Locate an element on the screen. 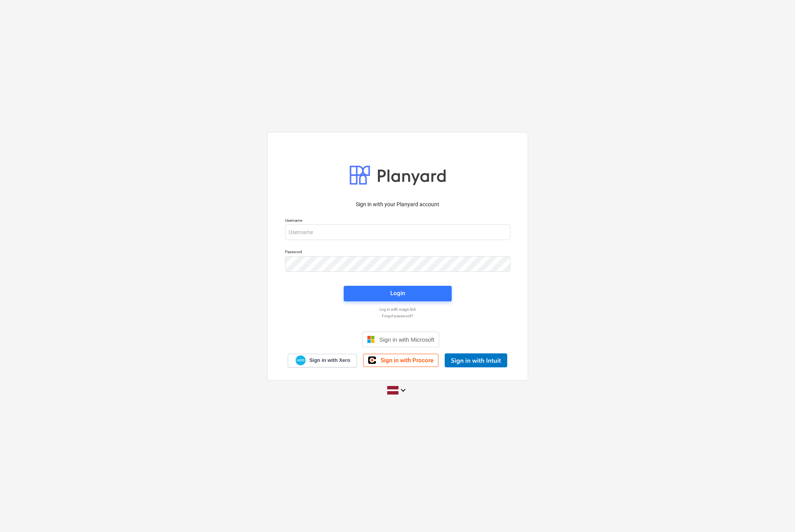 This screenshot has height=532, width=795. p: Log in with magic link is located at coordinates (398, 309).